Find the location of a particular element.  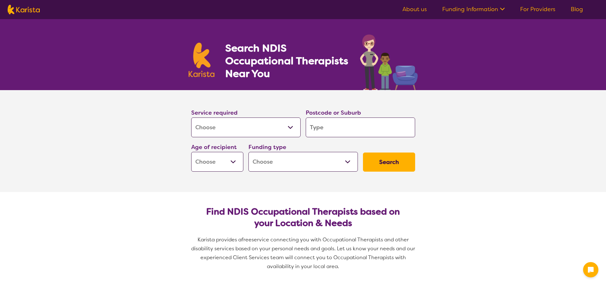

span: Karista provides a is located at coordinates (219, 239).